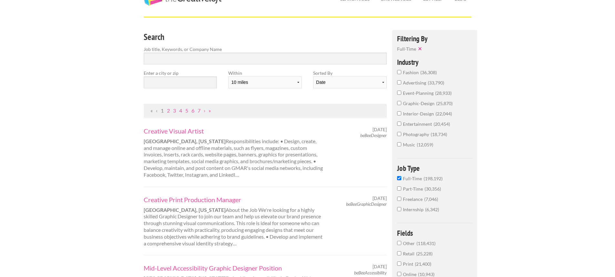 The height and width of the screenshot is (277, 615). I want to click on a: Page 7, so click(199, 110).